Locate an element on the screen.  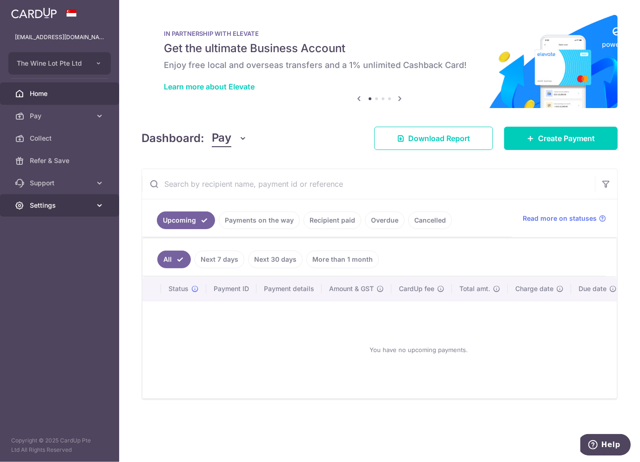
a: Next 30 days is located at coordinates (275, 259).